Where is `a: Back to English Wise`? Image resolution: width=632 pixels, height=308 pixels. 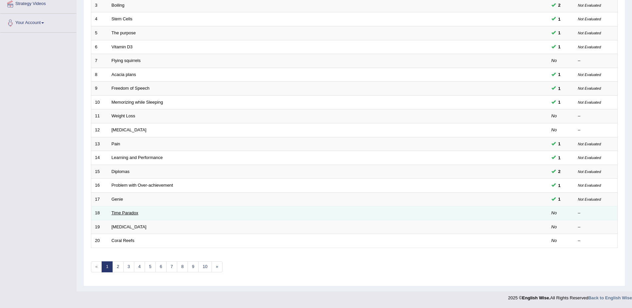
a: Back to English Wise is located at coordinates (610, 297).